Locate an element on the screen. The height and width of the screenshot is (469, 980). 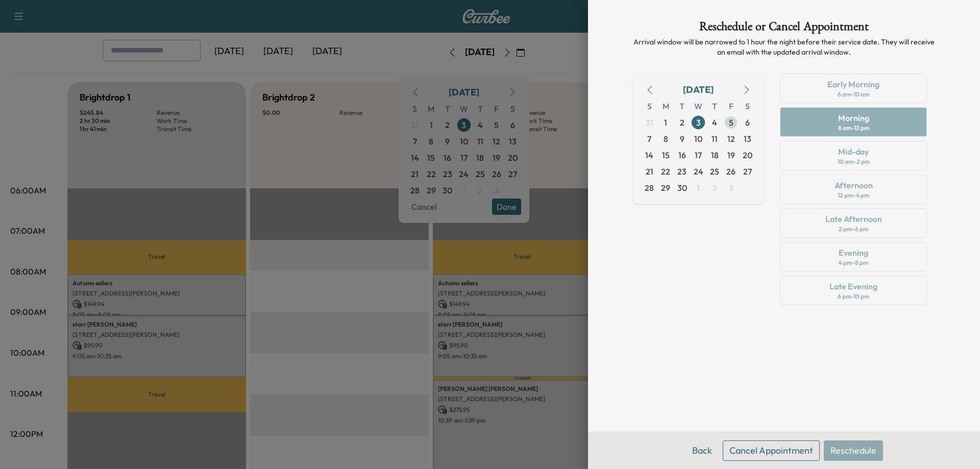
span: 8 is located at coordinates (666, 139).